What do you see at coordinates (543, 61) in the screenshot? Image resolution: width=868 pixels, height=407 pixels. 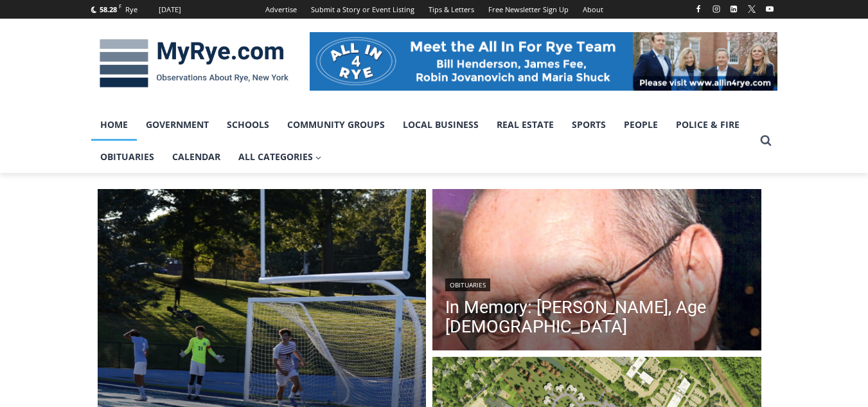 I see `img: All in for Rye` at bounding box center [543, 61].